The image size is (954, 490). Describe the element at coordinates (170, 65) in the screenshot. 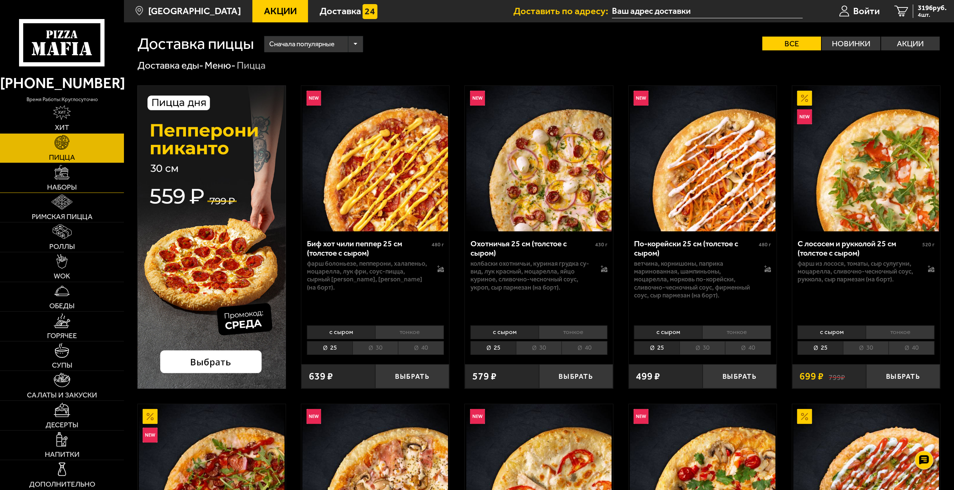

I see `a: Доставка еды-` at that location.